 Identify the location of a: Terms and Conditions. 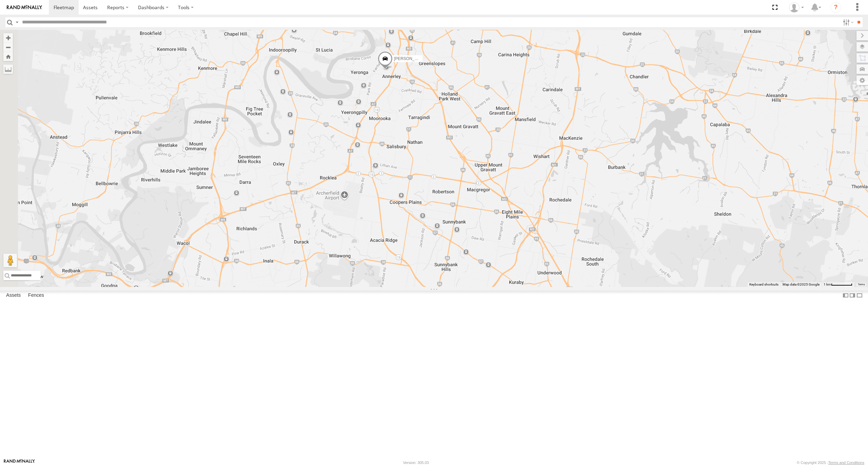
(846, 462).